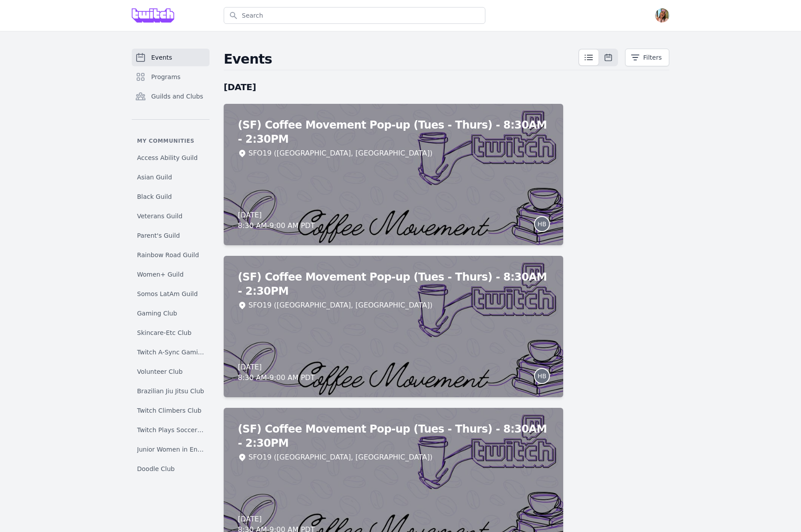  What do you see at coordinates (171, 430) in the screenshot?
I see `span: Twitch Plays Soccer Club` at bounding box center [171, 430].